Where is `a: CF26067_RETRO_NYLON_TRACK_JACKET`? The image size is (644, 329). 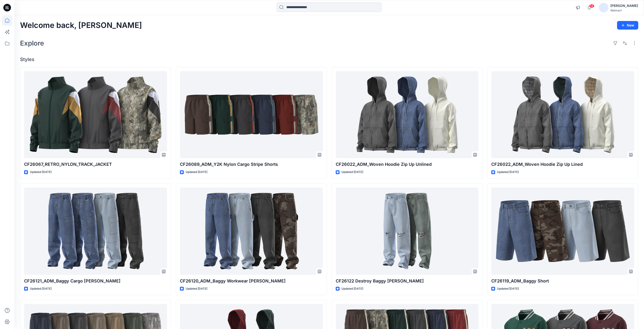
a: CF26067_RETRO_NYLON_TRACK_JACKET is located at coordinates (96, 115).